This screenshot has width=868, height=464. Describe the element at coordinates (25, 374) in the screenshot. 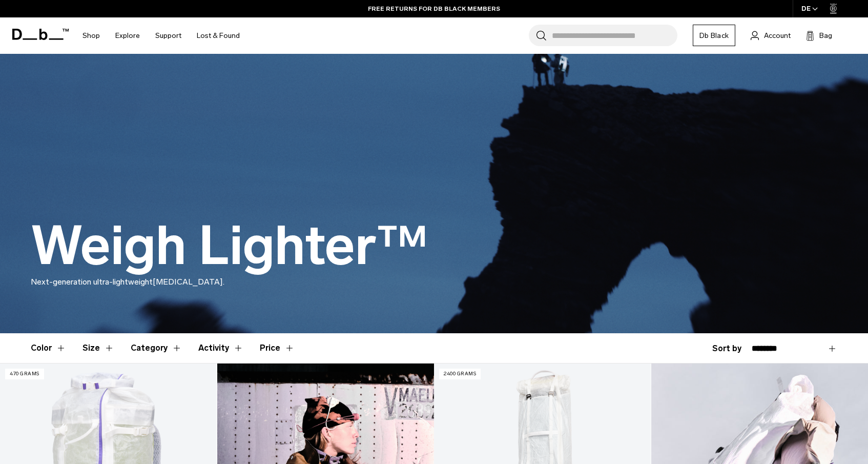

I see `p: 470 grams` at that location.